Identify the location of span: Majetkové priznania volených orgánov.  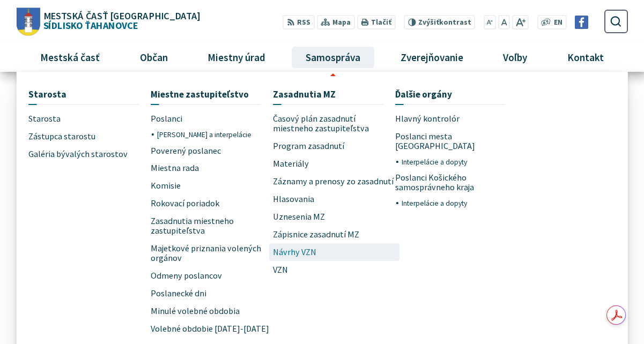
(212, 253).